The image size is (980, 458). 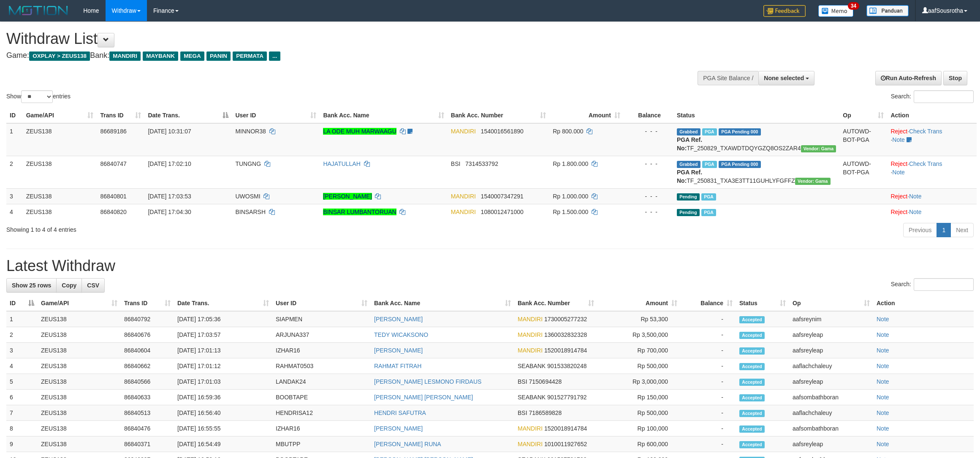 What do you see at coordinates (192, 56) in the screenshot?
I see `span: MEGA` at bounding box center [192, 56].